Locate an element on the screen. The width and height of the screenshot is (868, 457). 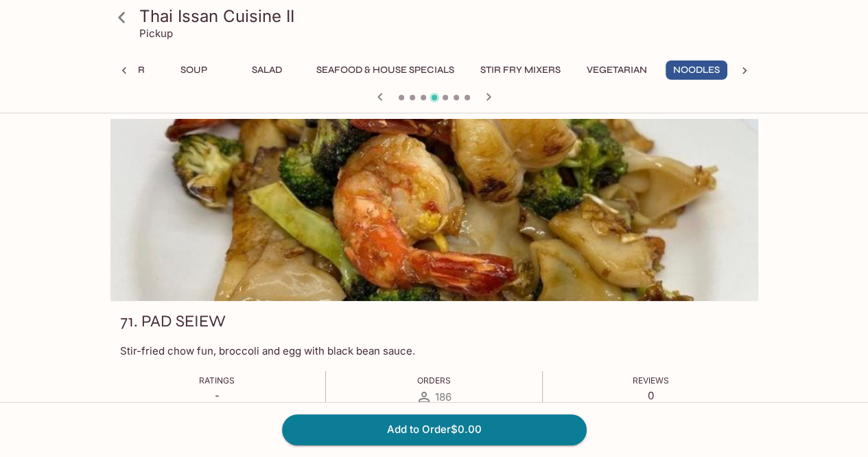
button: Seafood & House Specials is located at coordinates (385, 70).